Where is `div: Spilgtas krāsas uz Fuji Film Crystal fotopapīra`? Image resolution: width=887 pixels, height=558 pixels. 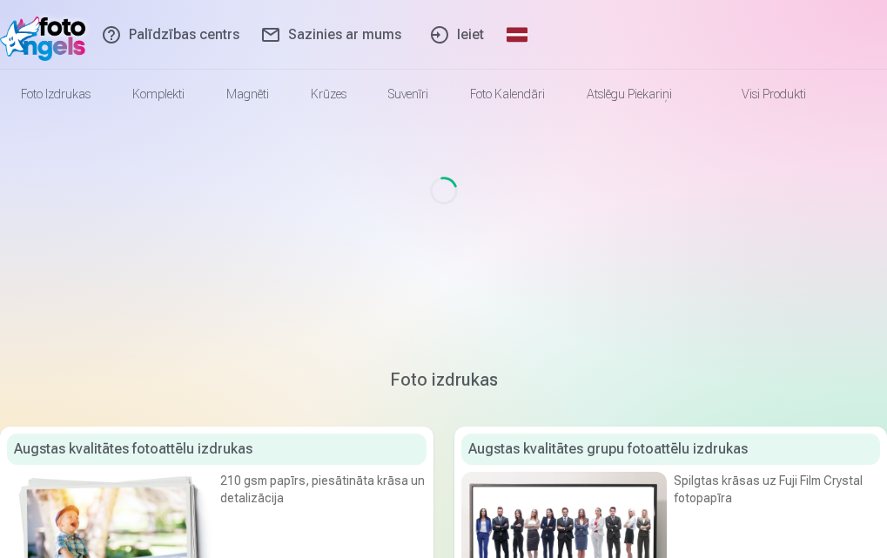
div: Spilgtas krāsas uz Fuji Film Crystal fotopapīra is located at coordinates (776, 507).